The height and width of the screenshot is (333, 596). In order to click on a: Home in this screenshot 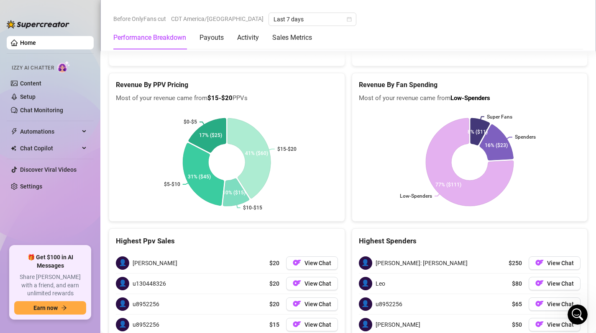, I will do `click(28, 43)`.